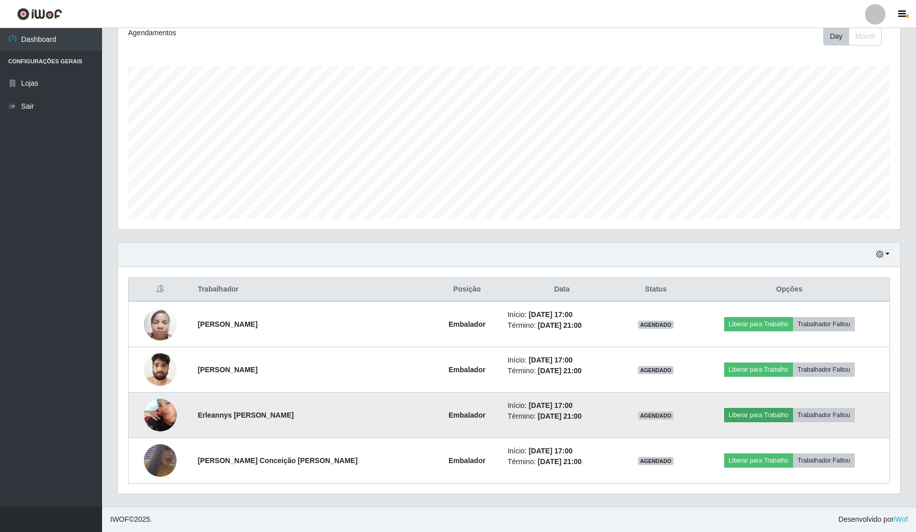 This screenshot has height=532, width=916. What do you see at coordinates (312, 289) in the screenshot?
I see `th: Trabalhador` at bounding box center [312, 289].